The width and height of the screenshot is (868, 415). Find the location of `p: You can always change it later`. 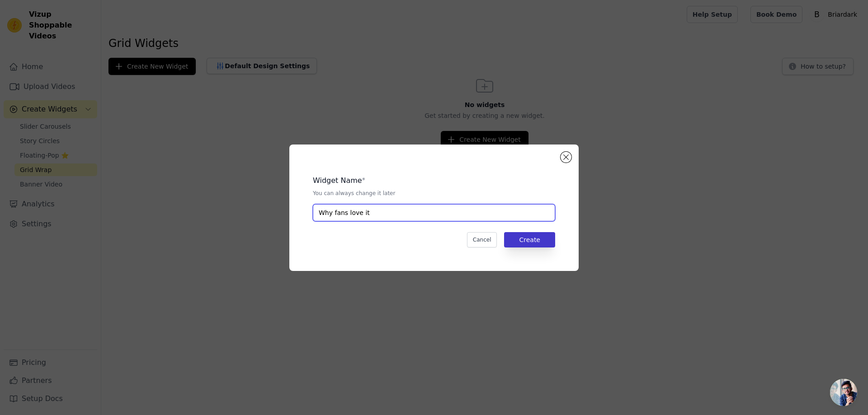

p: You can always change it later is located at coordinates (434, 193).